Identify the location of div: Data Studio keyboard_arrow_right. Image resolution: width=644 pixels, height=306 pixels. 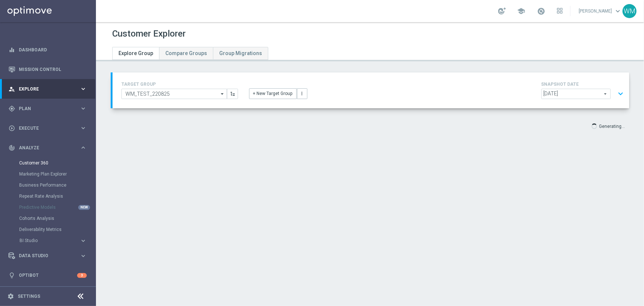
(47, 256).